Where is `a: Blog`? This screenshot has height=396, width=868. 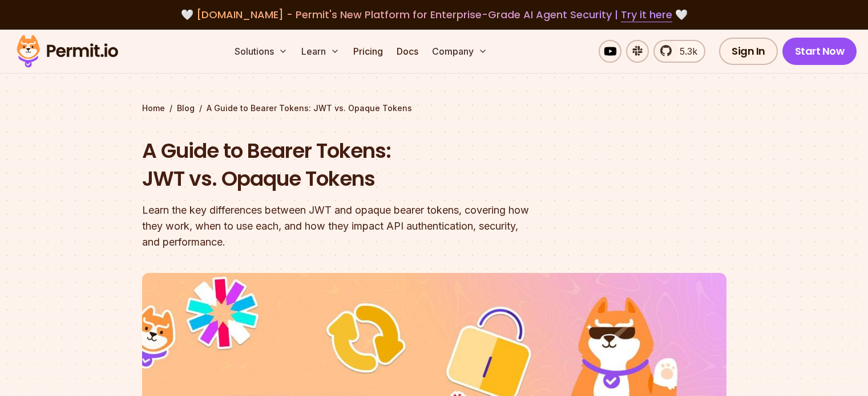 a: Blog is located at coordinates (186, 108).